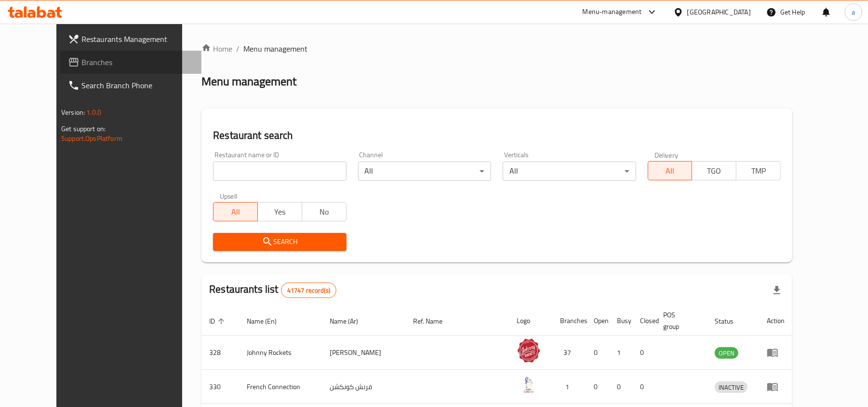 This screenshot has height=407, width=868. Describe the element at coordinates (138, 62) in the screenshot. I see `span: Branches` at that location.